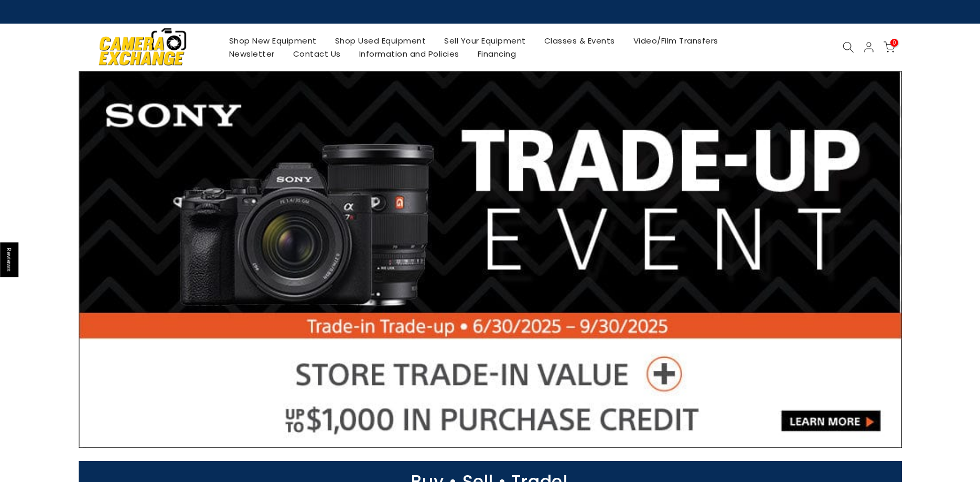 This screenshot has height=482, width=980. Describe the element at coordinates (273, 41) in the screenshot. I see `a: Shop New Equipment` at that location.